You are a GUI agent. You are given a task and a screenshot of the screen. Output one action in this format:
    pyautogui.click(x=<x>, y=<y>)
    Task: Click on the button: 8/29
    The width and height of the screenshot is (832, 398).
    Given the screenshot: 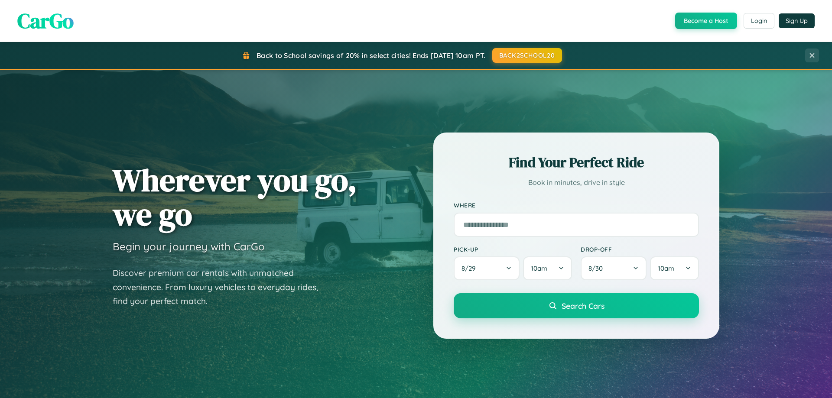 What is the action you would take?
    pyautogui.click(x=487, y=268)
    